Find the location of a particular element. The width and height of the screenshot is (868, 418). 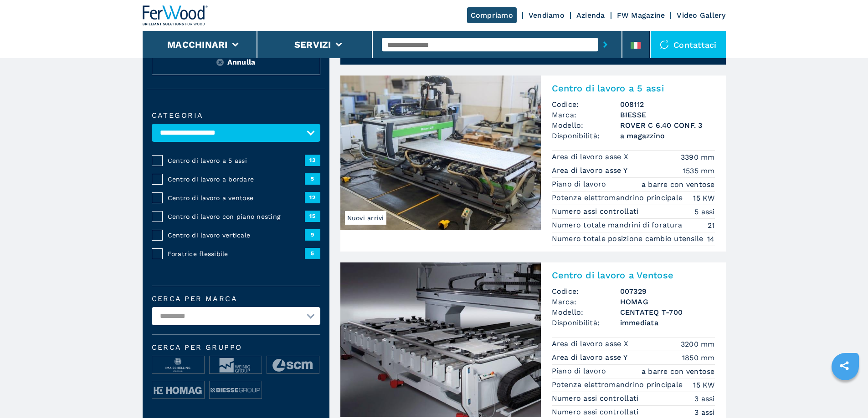

span: Foratrice flessibile is located at coordinates (236, 254).